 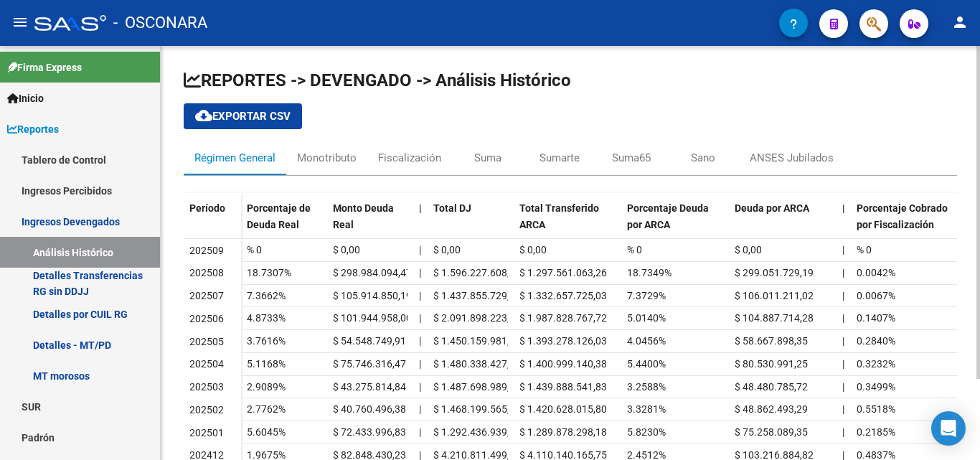 What do you see at coordinates (372, 296) in the screenshot?
I see `span: $ 105.914.850,19` at bounding box center [372, 296].